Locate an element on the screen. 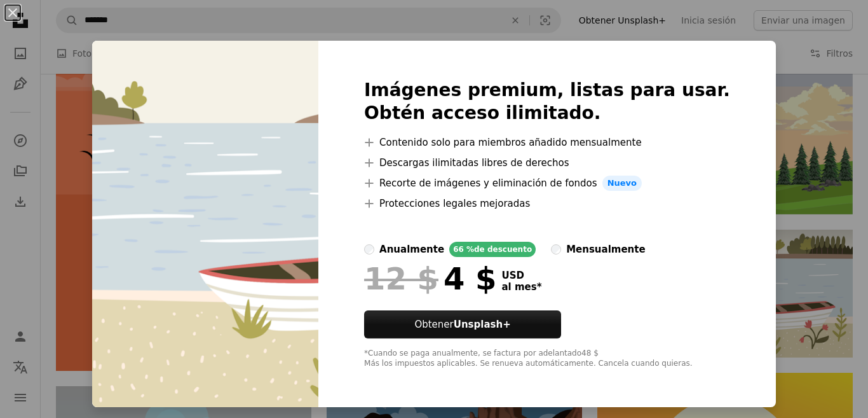  span: 12 $ is located at coordinates (402, 279).